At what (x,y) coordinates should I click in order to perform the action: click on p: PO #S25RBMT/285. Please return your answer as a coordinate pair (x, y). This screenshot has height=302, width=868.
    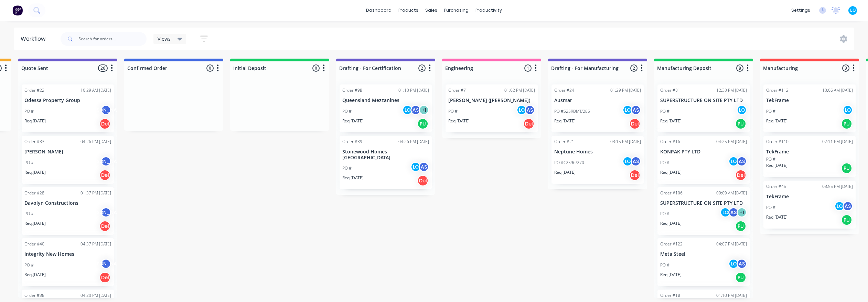
    Looking at the image, I should click on (572, 112).